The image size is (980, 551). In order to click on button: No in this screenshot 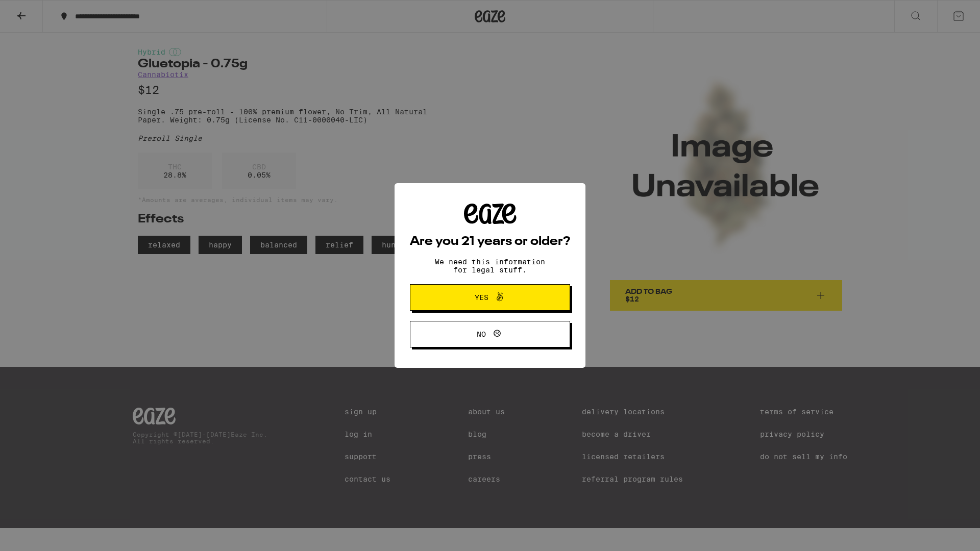, I will do `click(490, 334)`.